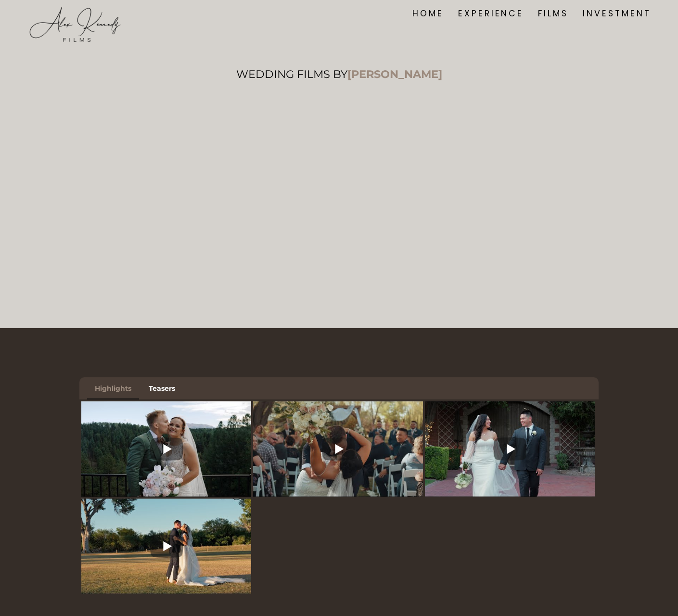 The height and width of the screenshot is (616, 678). I want to click on img: Tucson Wedding Highlight | Elisa + Brandon | 4k, so click(166, 545).